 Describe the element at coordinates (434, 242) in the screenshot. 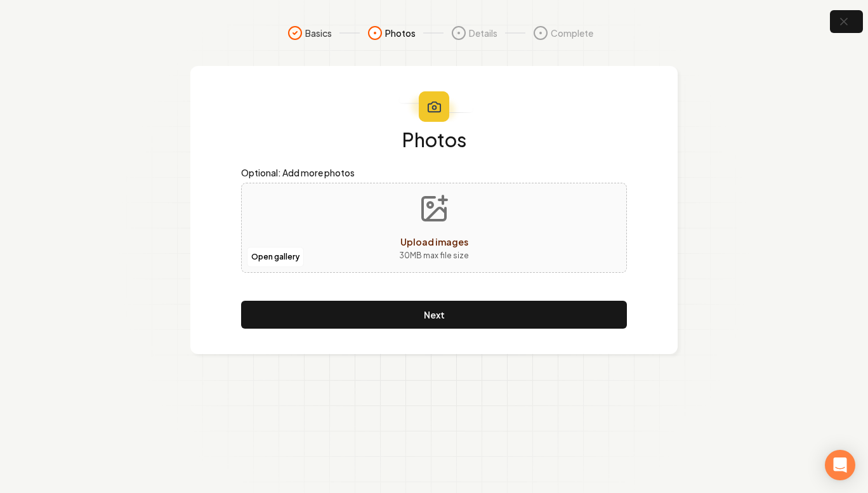

I see `span: Upload images` at that location.